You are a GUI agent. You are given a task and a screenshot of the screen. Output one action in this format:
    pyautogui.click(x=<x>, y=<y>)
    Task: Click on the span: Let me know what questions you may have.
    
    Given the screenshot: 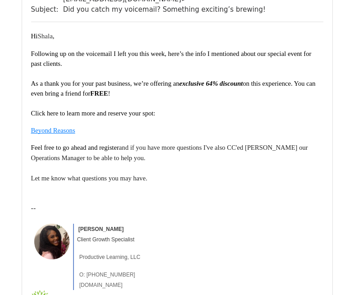 What is the action you would take?
    pyautogui.click(x=89, y=178)
    